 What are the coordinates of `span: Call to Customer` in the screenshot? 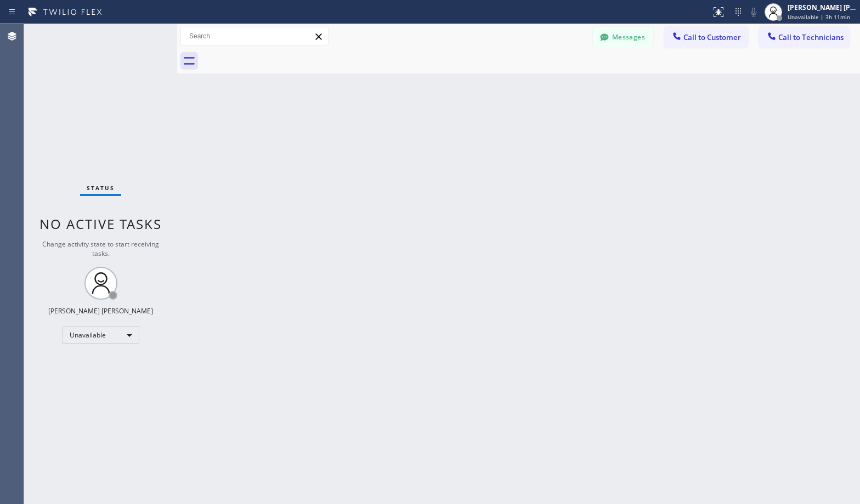 It's located at (712, 37).